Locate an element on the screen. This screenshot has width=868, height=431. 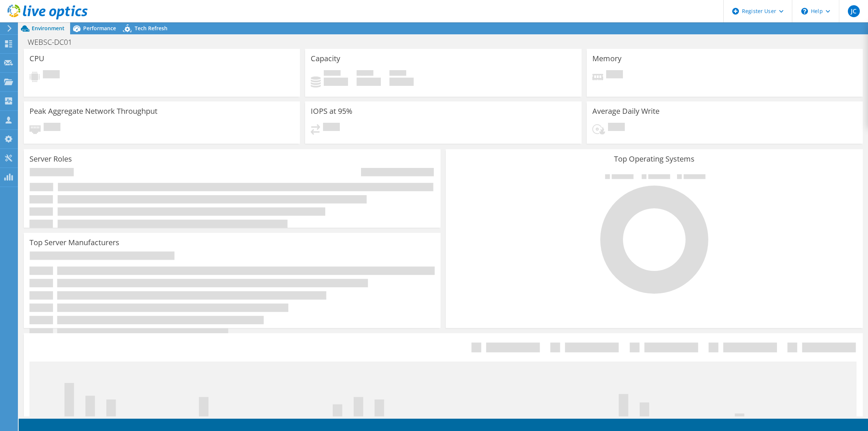
span: Total is located at coordinates (398, 74).